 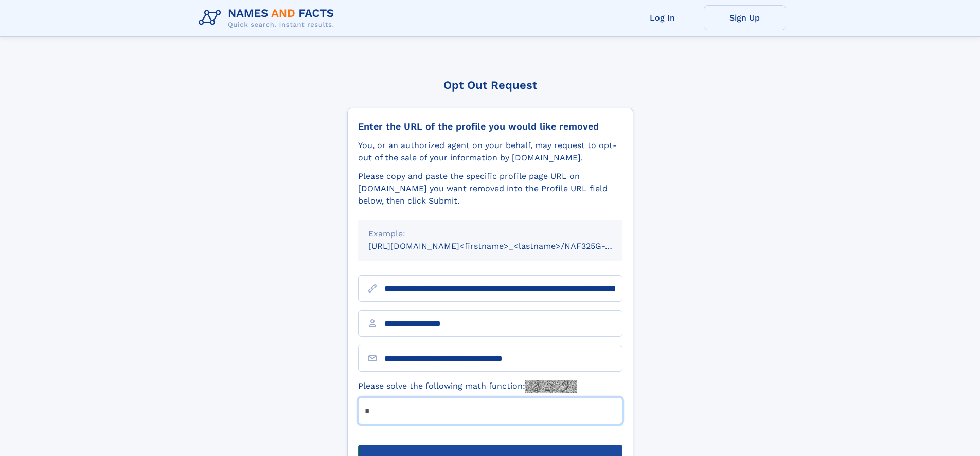 What do you see at coordinates (490, 85) in the screenshot?
I see `div: Opt Out Request` at bounding box center [490, 85].